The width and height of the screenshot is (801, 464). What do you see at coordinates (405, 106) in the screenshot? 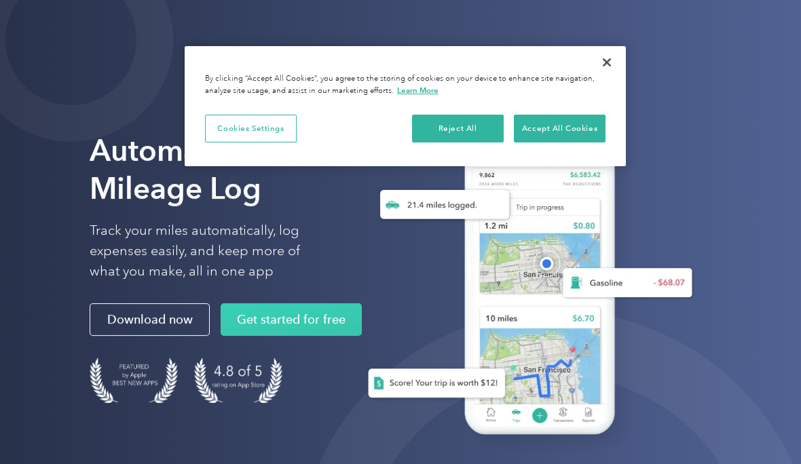
I see `div: Privacy` at bounding box center [405, 106].